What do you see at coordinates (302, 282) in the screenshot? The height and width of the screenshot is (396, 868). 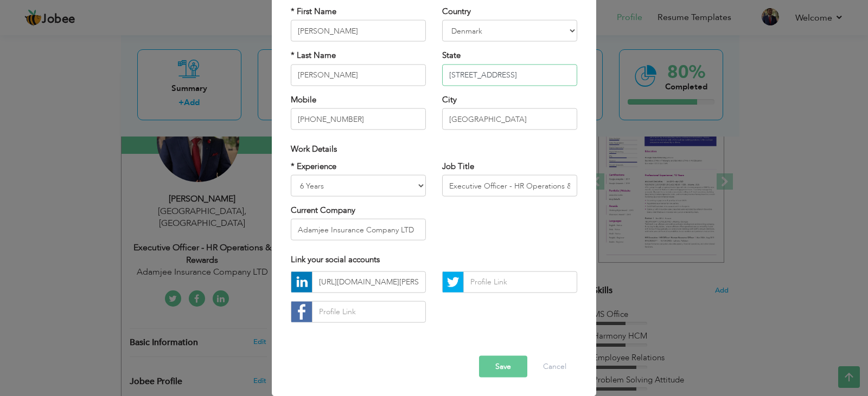 I see `img: linkedin` at bounding box center [302, 282].